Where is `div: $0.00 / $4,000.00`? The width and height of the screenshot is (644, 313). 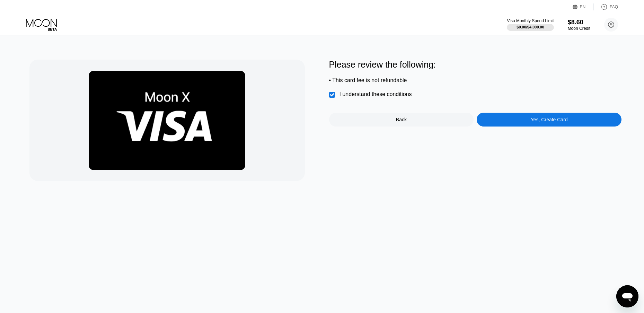
div: $0.00 / $4,000.00 is located at coordinates (531, 27).